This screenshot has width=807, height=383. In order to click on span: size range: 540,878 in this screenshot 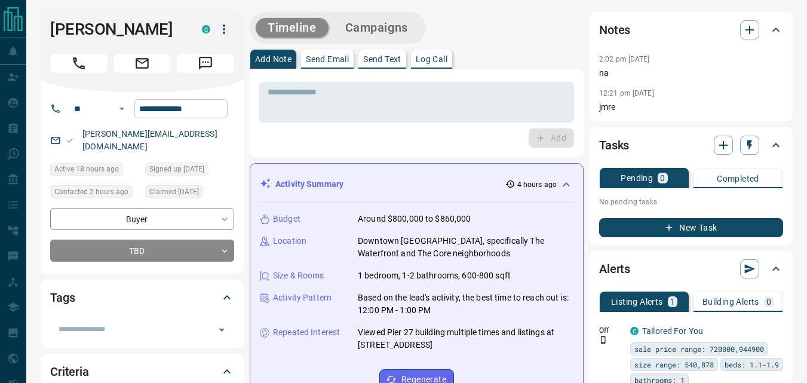, I will do `click(674, 364)`.